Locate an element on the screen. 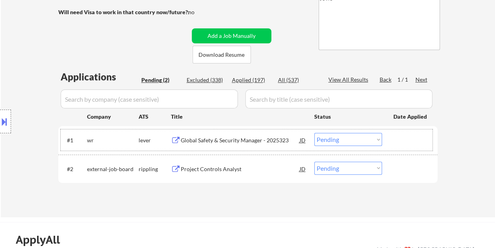 The width and height of the screenshot is (495, 248). div: Next is located at coordinates (422, 80).